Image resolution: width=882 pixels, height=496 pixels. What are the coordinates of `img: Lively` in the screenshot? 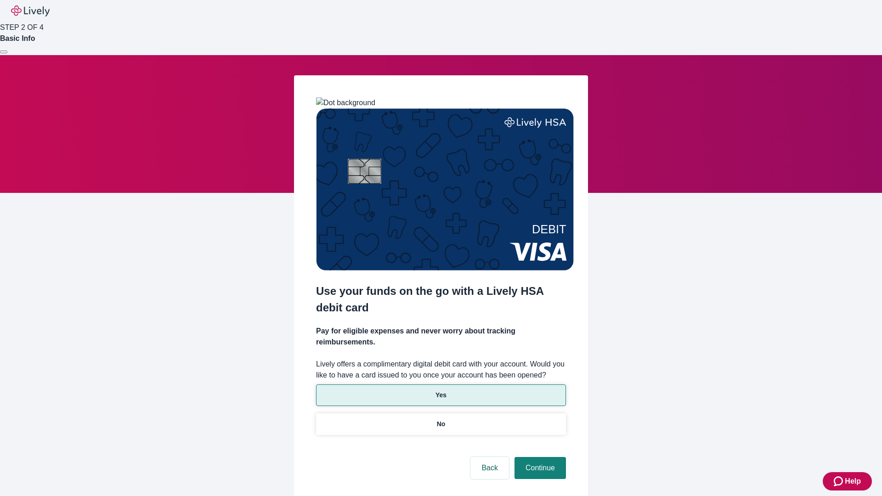 It's located at (30, 11).